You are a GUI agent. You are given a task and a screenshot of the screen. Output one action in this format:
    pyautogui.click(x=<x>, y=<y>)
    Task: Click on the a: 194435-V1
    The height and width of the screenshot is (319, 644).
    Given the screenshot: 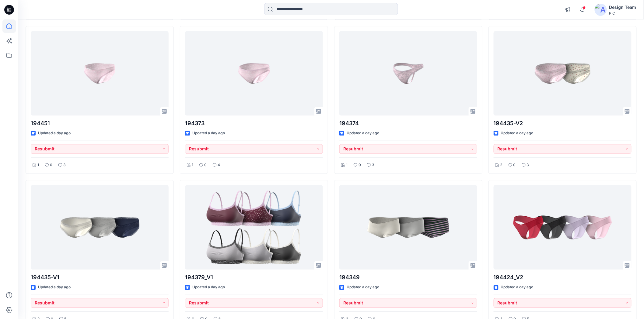 What is the action you would take?
    pyautogui.click(x=99, y=228)
    